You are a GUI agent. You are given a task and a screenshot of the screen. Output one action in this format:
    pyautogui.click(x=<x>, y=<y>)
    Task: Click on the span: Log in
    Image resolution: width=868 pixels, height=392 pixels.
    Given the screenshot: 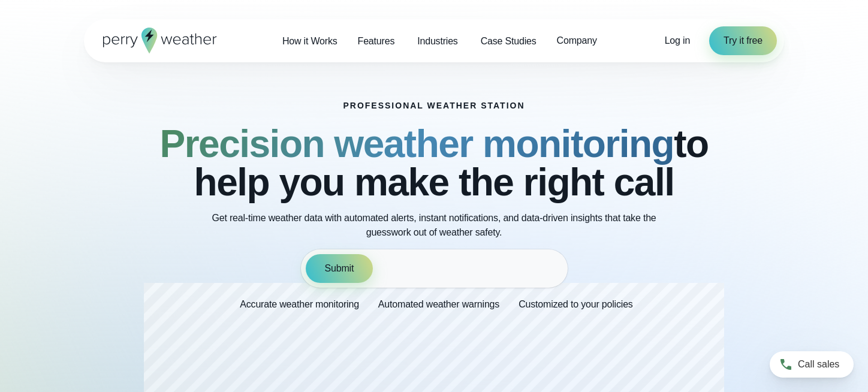 What is the action you would take?
    pyautogui.click(x=677, y=40)
    